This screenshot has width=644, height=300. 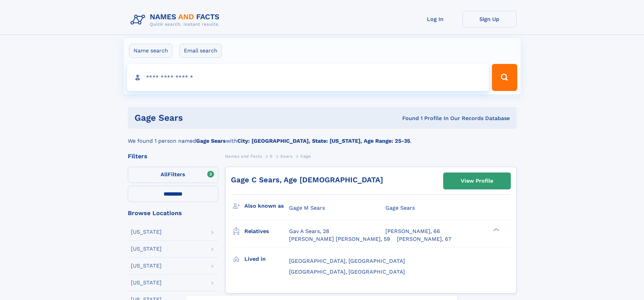 What do you see at coordinates (267, 259) in the screenshot?
I see `h3: Lived in` at bounding box center [267, 259].